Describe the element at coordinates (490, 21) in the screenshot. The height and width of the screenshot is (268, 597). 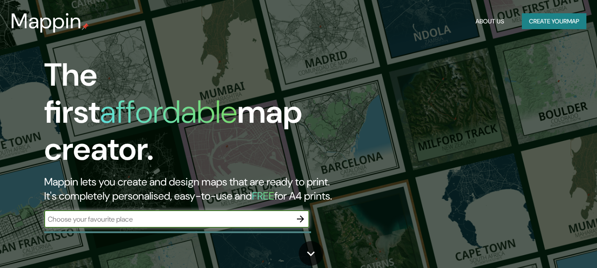
I see `button: About Us` at that location.